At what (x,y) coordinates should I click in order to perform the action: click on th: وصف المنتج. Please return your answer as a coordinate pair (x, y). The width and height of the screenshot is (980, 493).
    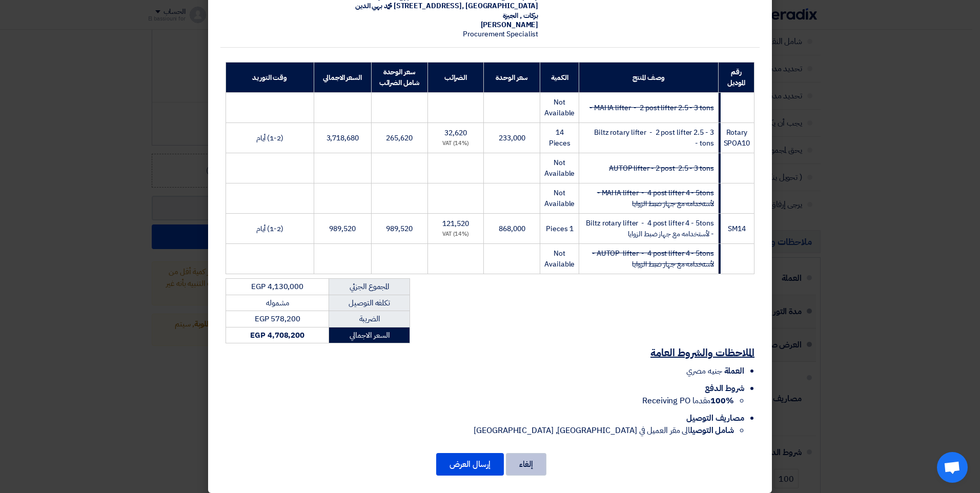
    Looking at the image, I should click on (649, 78).